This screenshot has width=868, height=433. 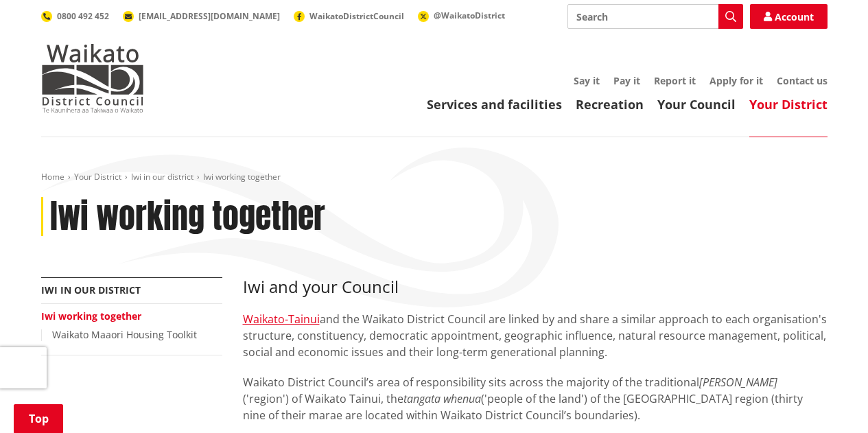 What do you see at coordinates (627, 81) in the screenshot?
I see `a: Pay it` at bounding box center [627, 81].